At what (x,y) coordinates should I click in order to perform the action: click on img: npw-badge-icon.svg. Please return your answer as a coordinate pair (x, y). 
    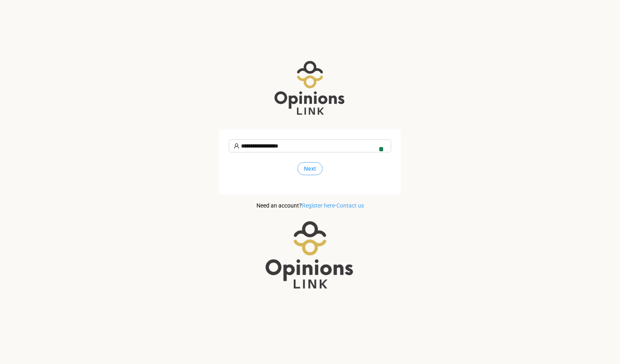
    Looking at the image, I should click on (379, 146).